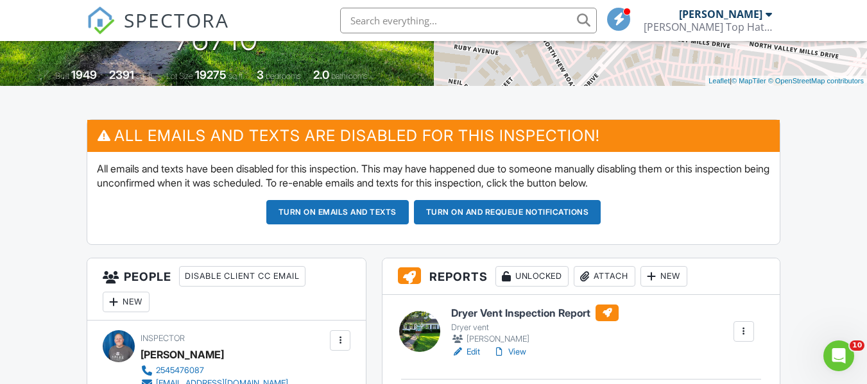  I want to click on div: 2.0, so click(321, 74).